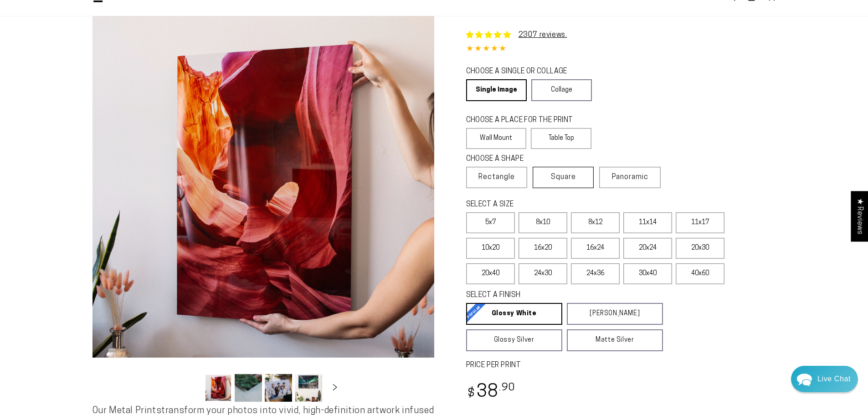 The image size is (868, 415). Describe the element at coordinates (514, 314) in the screenshot. I see `a: Glossy White` at that location.